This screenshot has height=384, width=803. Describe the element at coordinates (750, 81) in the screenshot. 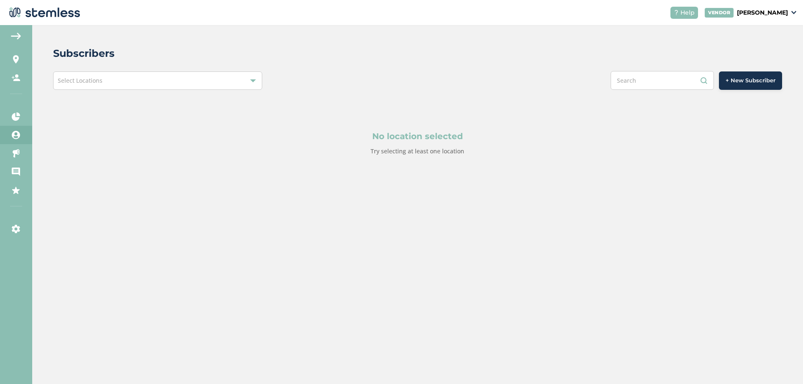

I see `button: + New Subscriber` at that location.